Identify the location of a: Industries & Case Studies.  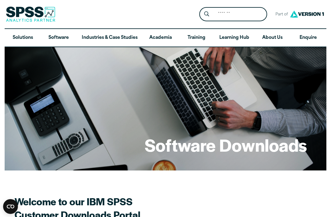
(110, 38).